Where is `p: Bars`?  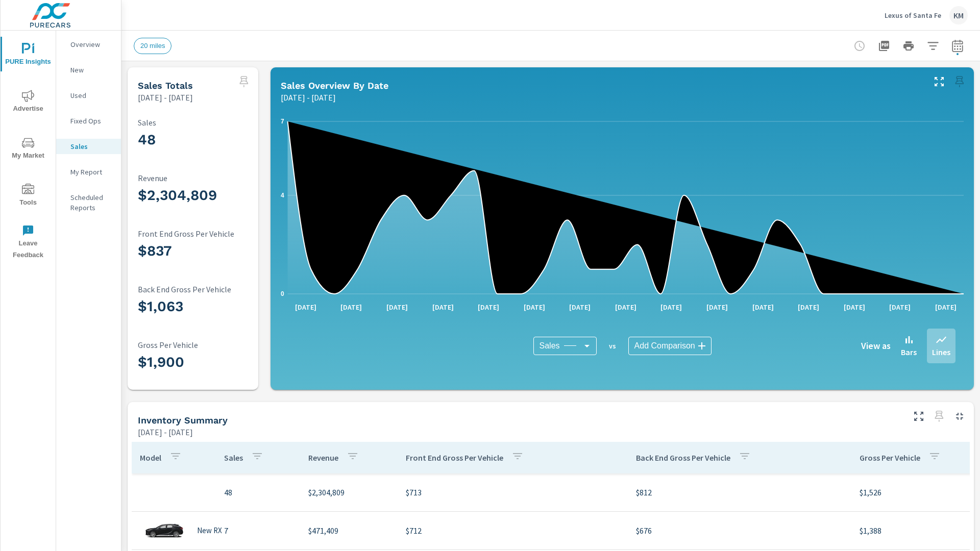
p: Bars is located at coordinates (908, 352).